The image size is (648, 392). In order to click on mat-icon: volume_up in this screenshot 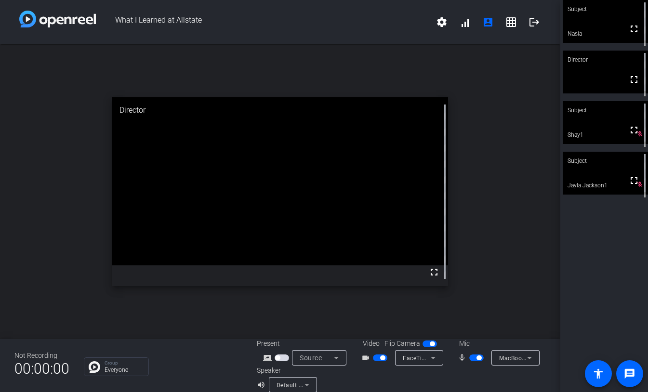, I will do `click(262, 385)`.